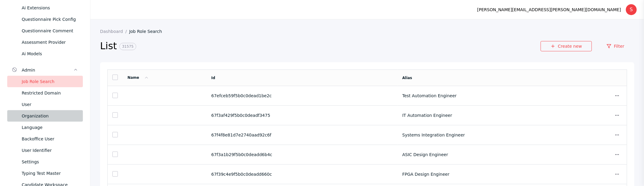 This screenshot has height=186, width=644. Describe the element at coordinates (50, 105) in the screenshot. I see `div: User` at that location.